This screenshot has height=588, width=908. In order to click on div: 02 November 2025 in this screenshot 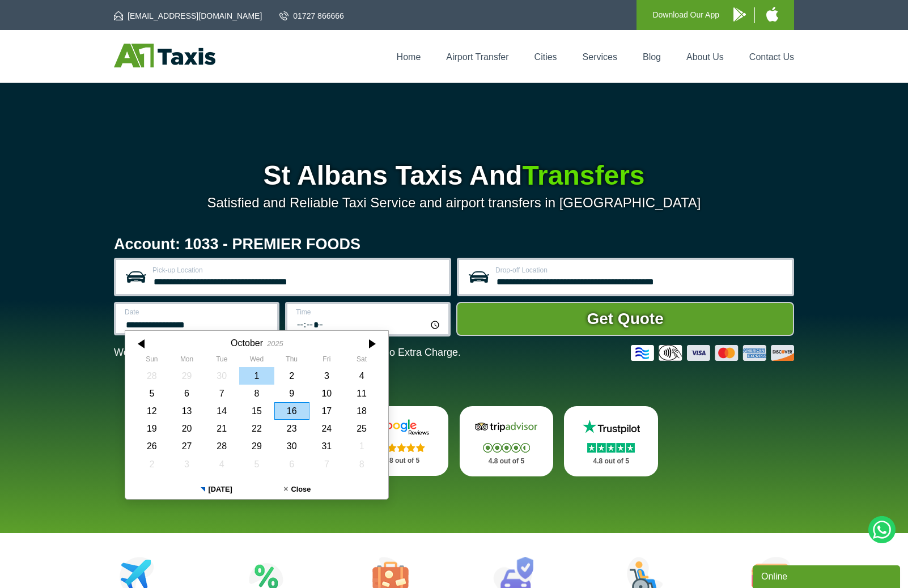, I will do `click(152, 464)`.